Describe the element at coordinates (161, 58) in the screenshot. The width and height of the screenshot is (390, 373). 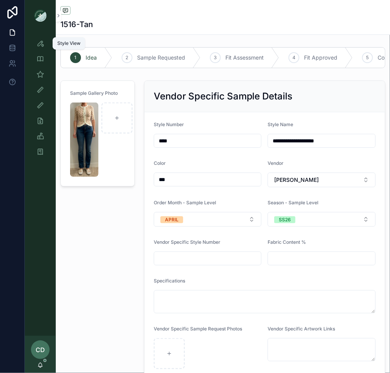
I see `span: Sample Requested` at that location.